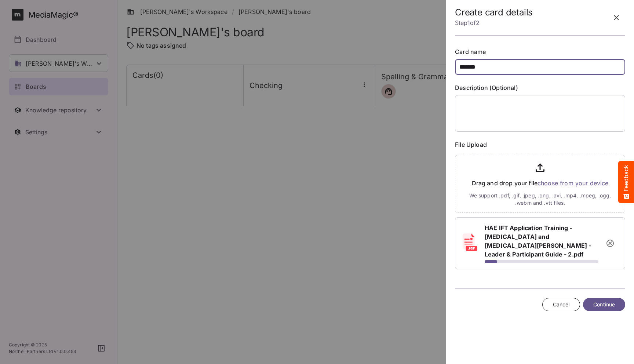 Image resolution: width=634 pixels, height=364 pixels. Describe the element at coordinates (561, 304) in the screenshot. I see `button: Cancel` at that location.